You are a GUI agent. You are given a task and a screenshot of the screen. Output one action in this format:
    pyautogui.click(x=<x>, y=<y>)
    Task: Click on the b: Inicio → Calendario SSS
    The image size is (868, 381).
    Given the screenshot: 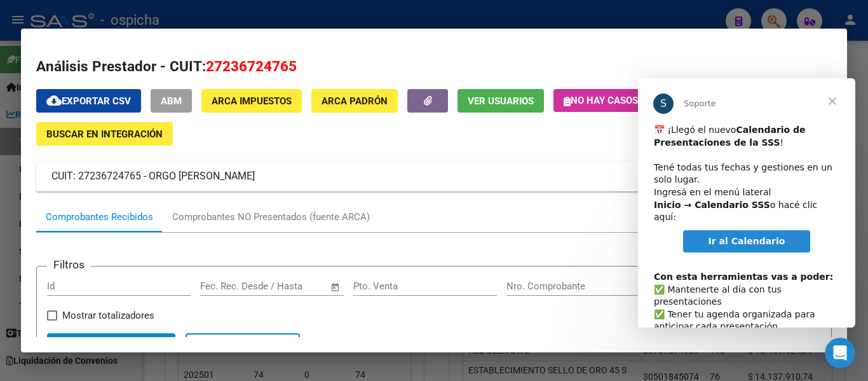 What is the action you would take?
    pyautogui.click(x=74, y=126)
    